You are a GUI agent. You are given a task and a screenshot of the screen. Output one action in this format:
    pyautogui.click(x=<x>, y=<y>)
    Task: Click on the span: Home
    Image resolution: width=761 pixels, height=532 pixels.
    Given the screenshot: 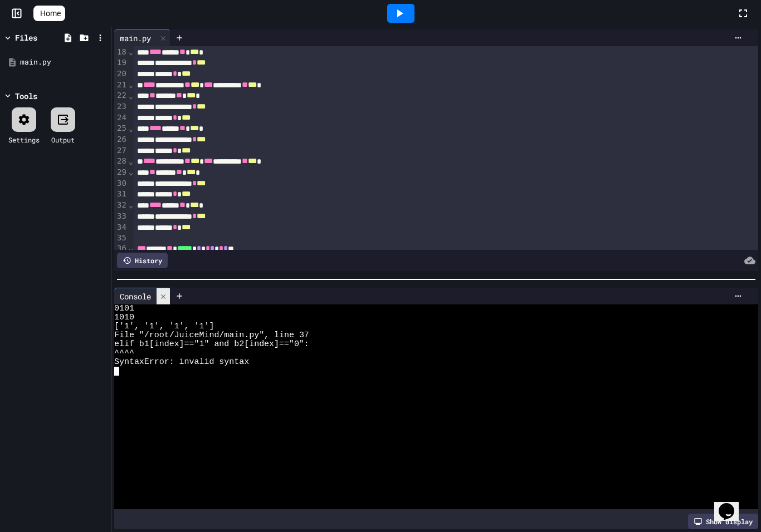 What is the action you would take?
    pyautogui.click(x=50, y=14)
    